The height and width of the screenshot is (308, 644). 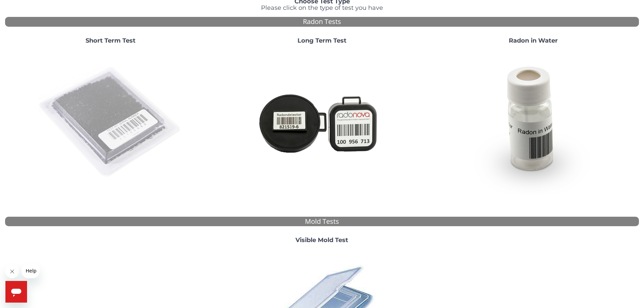 What do you see at coordinates (322, 22) in the screenshot?
I see `div: Radon Tests` at bounding box center [322, 22].